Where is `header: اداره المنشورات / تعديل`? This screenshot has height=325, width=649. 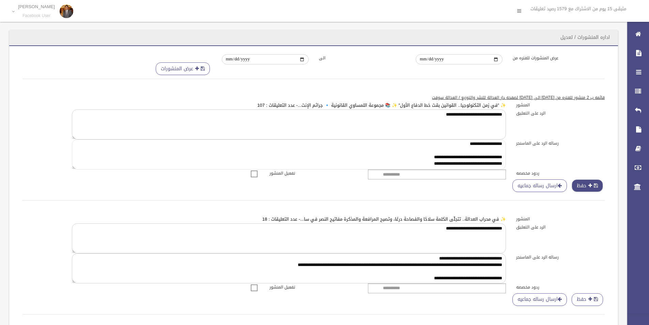 header: اداره المنشورات / تعديل is located at coordinates (585, 37).